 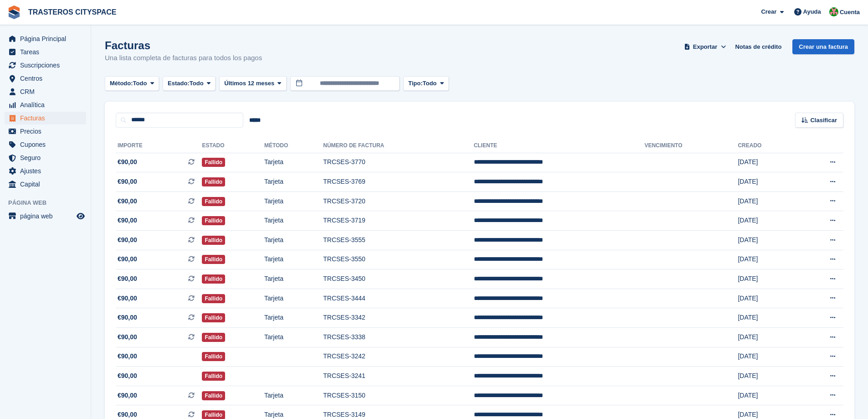 What do you see at coordinates (824, 121) in the screenshot?
I see `span: Clasificar` at bounding box center [824, 121].